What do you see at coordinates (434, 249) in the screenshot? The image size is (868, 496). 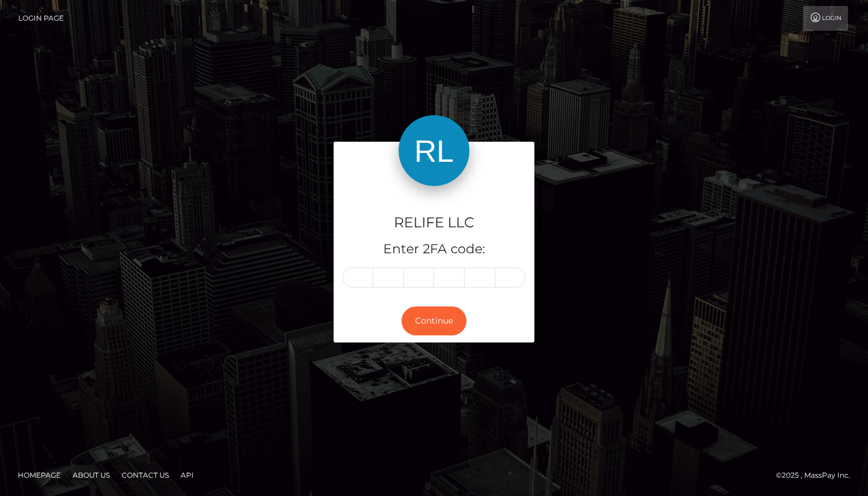 I see `h5: Enter 2FA code:` at bounding box center [434, 249].